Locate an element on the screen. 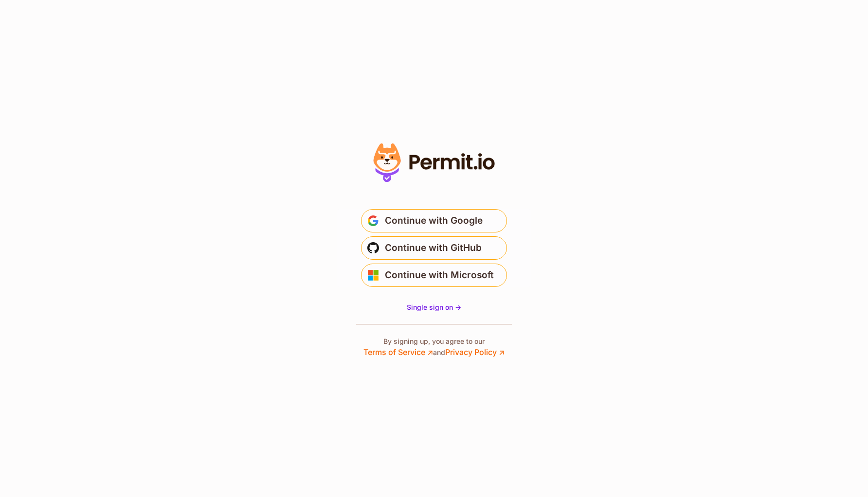  button: Continue with GitHub is located at coordinates (434, 248).